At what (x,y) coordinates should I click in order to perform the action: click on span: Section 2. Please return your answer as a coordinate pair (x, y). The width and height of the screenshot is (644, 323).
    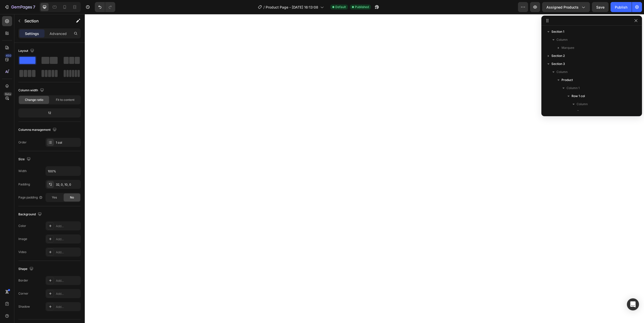
    Looking at the image, I should click on (558, 56).